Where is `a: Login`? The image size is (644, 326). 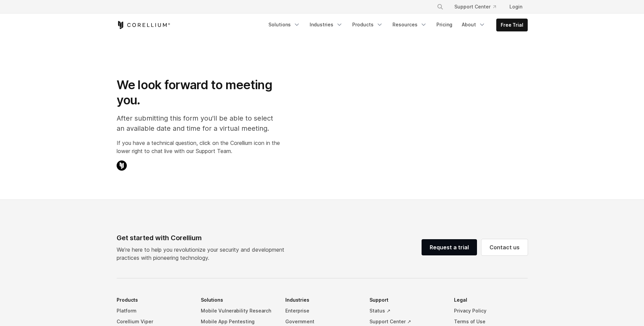 a: Login is located at coordinates (516, 7).